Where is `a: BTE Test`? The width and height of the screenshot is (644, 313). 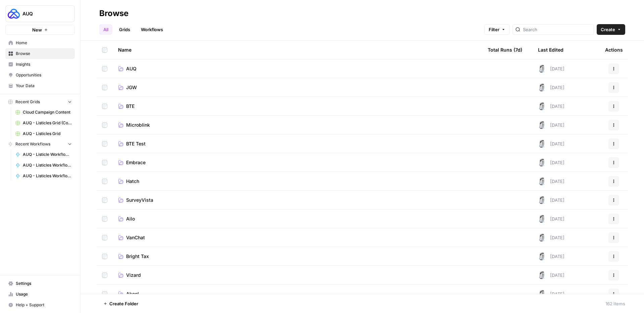
a: BTE Test is located at coordinates (297, 144).